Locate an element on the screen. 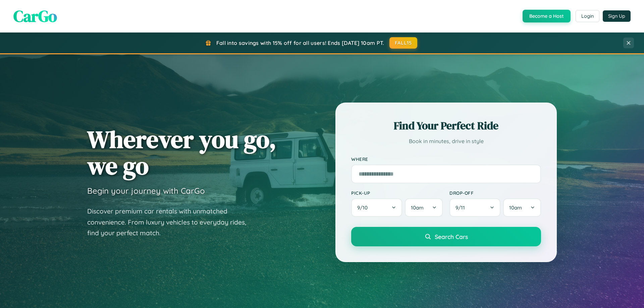  button: Sign Up is located at coordinates (616, 16).